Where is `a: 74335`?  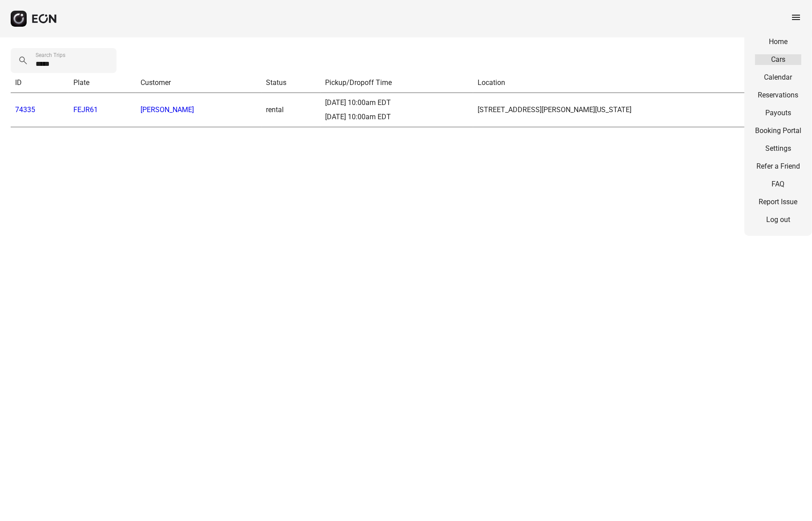
a: 74335 is located at coordinates (25, 110).